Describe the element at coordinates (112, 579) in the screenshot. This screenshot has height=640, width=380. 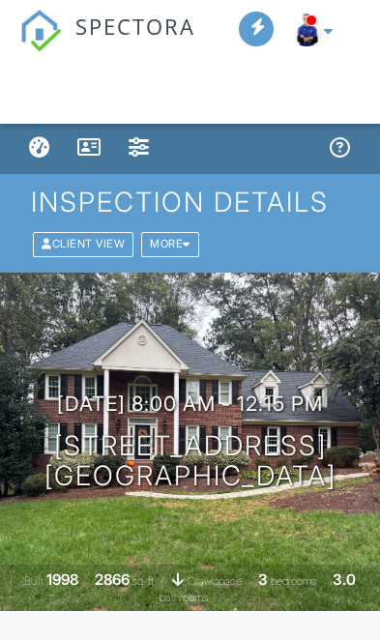
I see `div: 2866` at that location.